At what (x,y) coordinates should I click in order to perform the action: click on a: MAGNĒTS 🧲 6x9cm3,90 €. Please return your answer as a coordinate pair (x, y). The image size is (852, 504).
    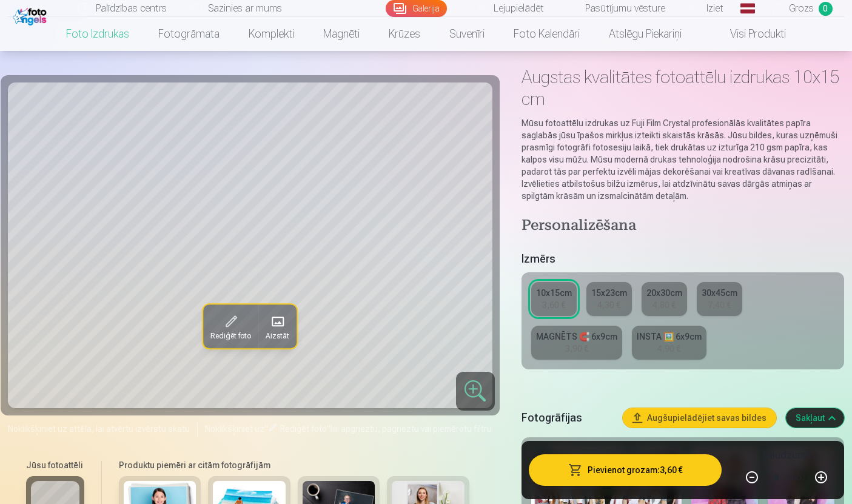
    Looking at the image, I should click on (576, 343).